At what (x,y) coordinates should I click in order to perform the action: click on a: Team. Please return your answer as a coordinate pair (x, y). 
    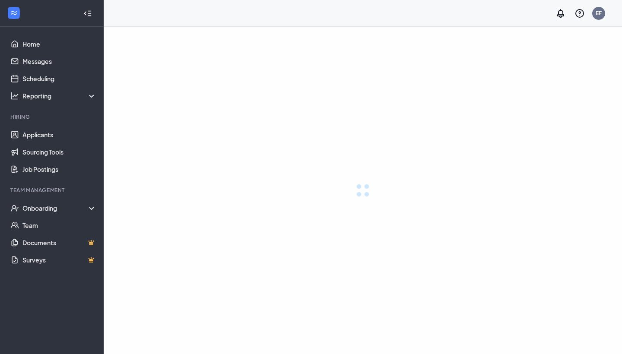
    Looking at the image, I should click on (59, 225).